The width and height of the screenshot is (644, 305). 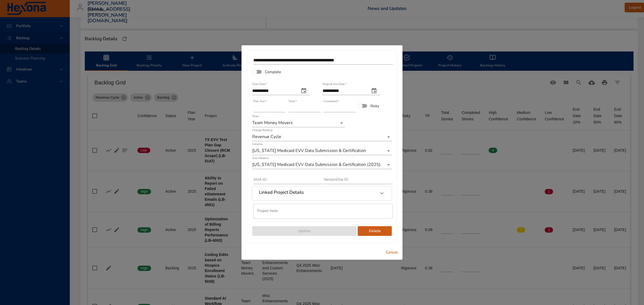 I want to click on span: Delete, so click(x=375, y=231).